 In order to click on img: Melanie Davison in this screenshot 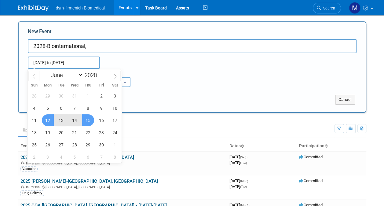, I will do `click(354, 8)`.